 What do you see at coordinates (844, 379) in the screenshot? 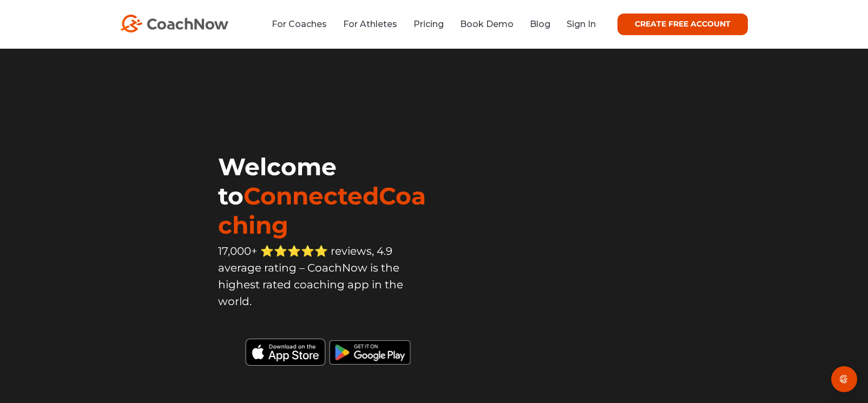
I see `div: Open Intercom Messenger` at bounding box center [844, 379].